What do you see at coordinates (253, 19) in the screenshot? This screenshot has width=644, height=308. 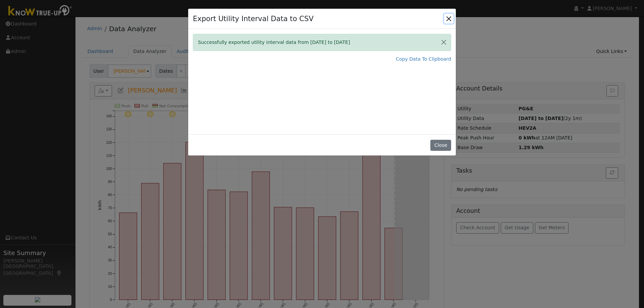 I see `h4: Export Utility Interval Data to CSV` at bounding box center [253, 19].